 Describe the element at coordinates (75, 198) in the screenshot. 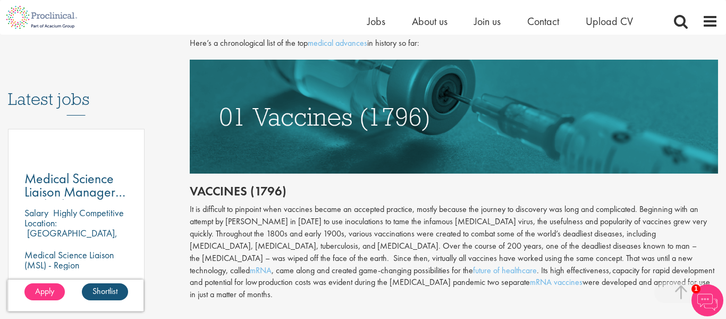

I see `span: Medical Science Liaison Manager (m/w/d) Nephrologie` at that location.